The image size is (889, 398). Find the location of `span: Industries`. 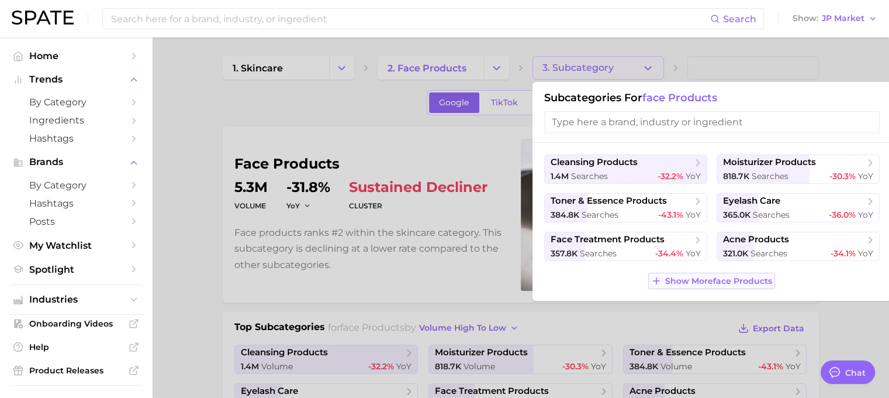

span: Industries is located at coordinates (76, 299).